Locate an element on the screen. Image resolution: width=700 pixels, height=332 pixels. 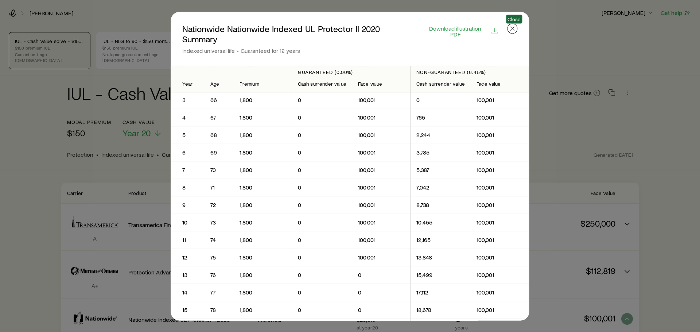
p: 76 is located at coordinates (219, 275).